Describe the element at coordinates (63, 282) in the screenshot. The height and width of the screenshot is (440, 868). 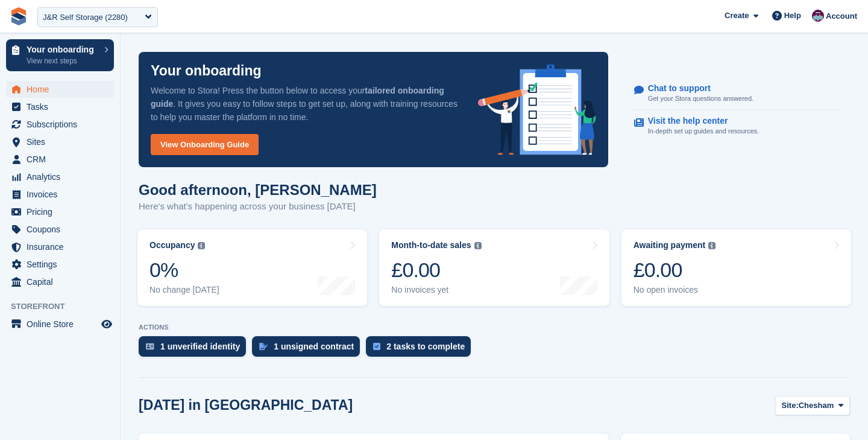
I see `span: Capital` at that location.